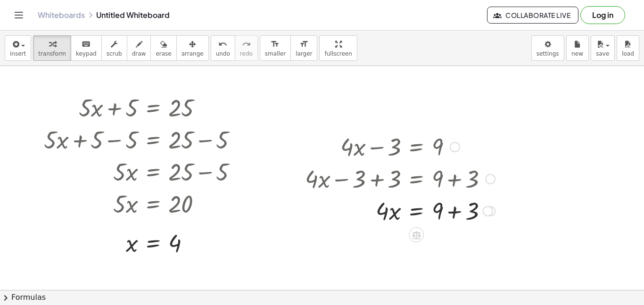  What do you see at coordinates (628, 48) in the screenshot?
I see `button: load` at bounding box center [628, 48].